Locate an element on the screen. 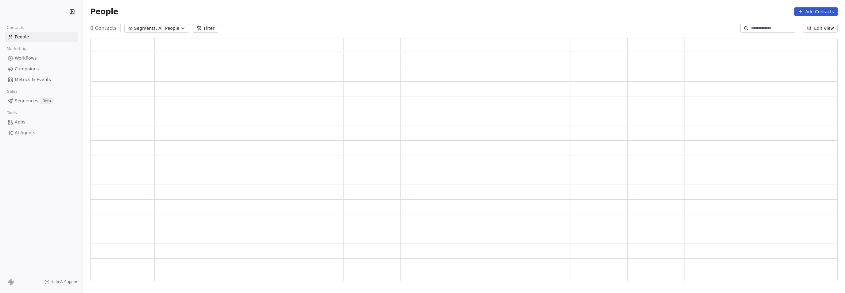 This screenshot has width=845, height=293. span: Beta is located at coordinates (47, 101).